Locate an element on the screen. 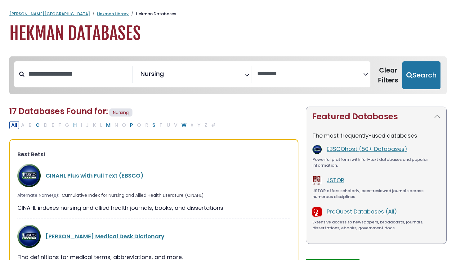 This screenshot has height=260, width=456. a: JSTOR is located at coordinates (335, 180).